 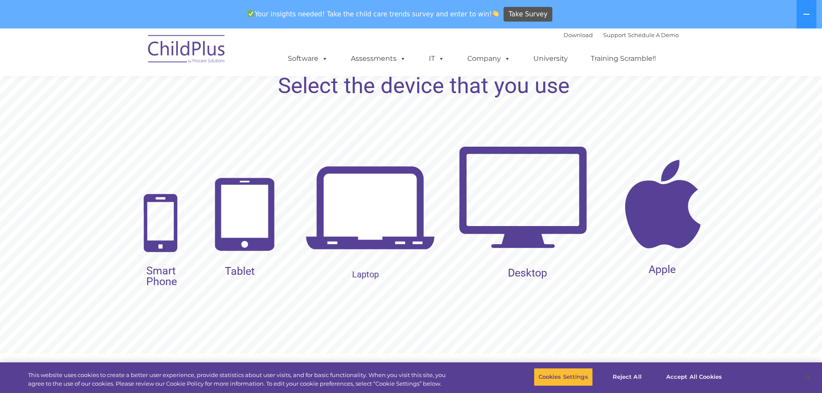 What do you see at coordinates (653, 35) in the screenshot?
I see `a: Schedule A Demo` at bounding box center [653, 35].